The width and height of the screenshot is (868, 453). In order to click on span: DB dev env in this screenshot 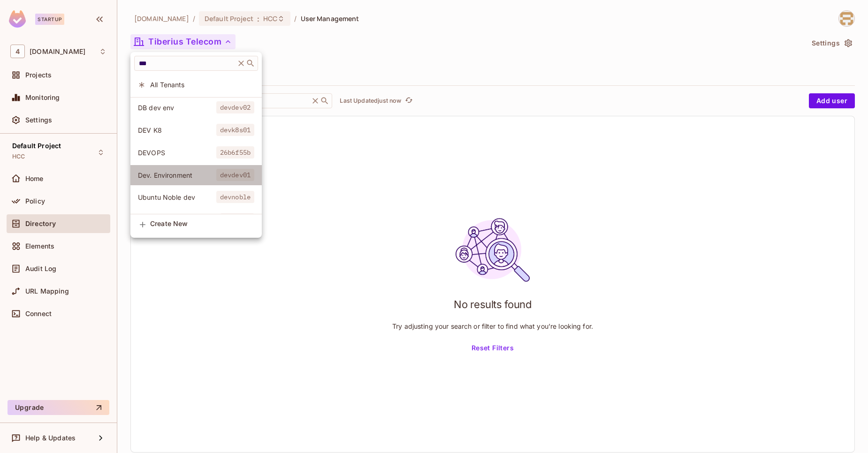, I will do `click(177, 107)`.